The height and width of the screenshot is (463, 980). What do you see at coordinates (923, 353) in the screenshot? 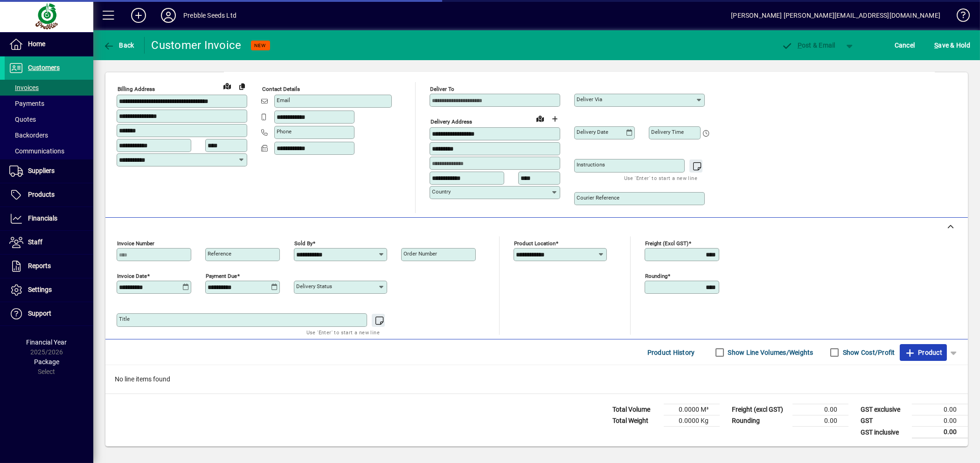
I see `span: Product` at bounding box center [923, 353].